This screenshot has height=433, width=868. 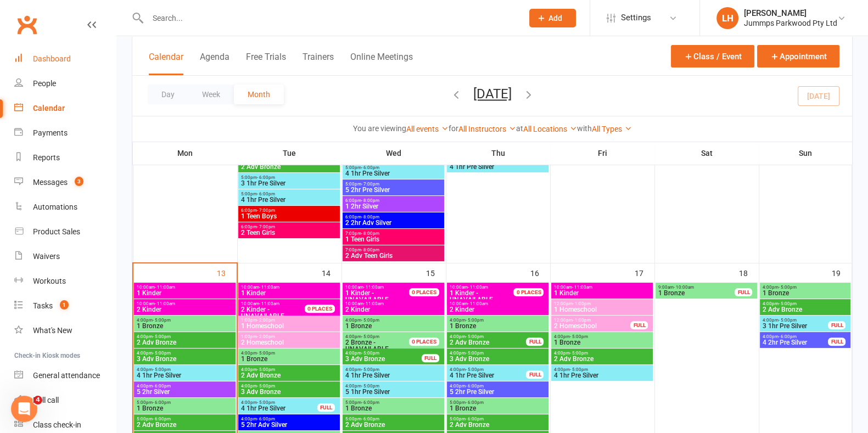 I want to click on input: Search..., so click(x=329, y=18).